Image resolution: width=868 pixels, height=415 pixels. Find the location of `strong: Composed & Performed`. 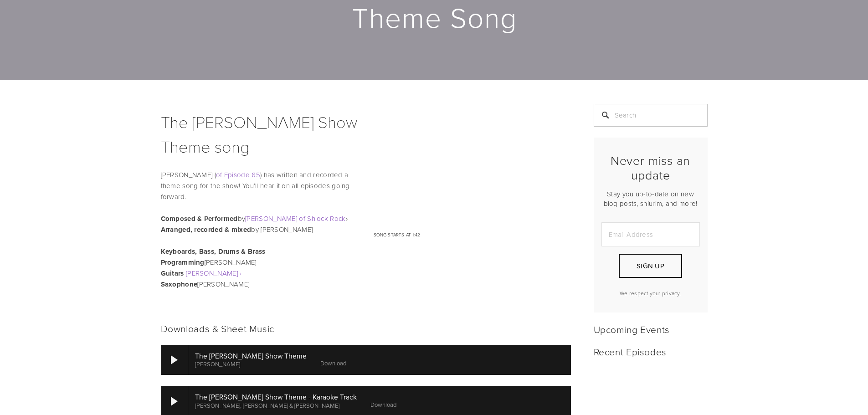

strong: Composed & Performed is located at coordinates (199, 219).